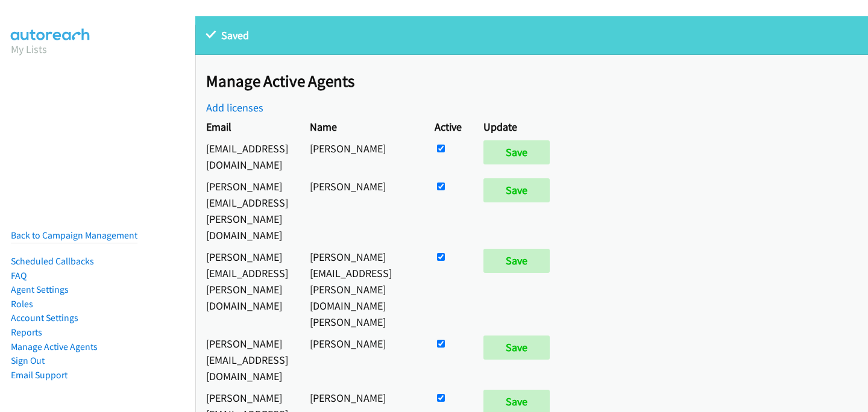 The width and height of the screenshot is (868, 412). Describe the element at coordinates (74, 235) in the screenshot. I see `a: Back to Campaign Management` at that location.